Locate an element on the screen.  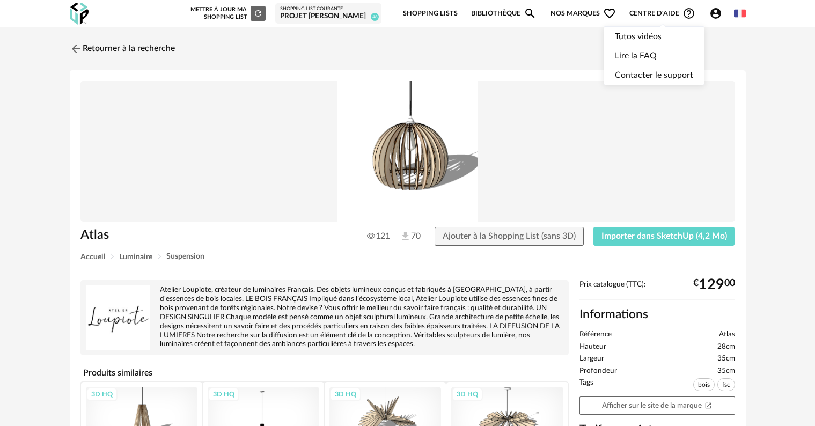
span: 121 is located at coordinates (378, 236).